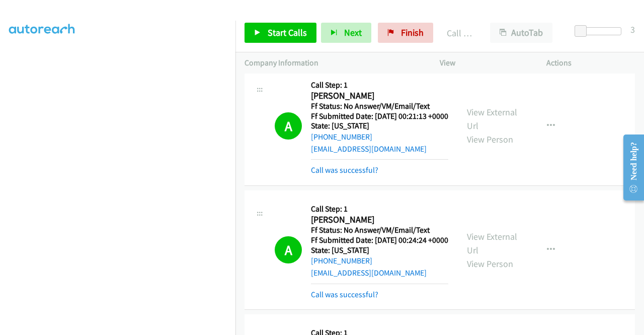 The image size is (644, 335). Describe the element at coordinates (459, 32) in the screenshot. I see `p: Call Completed` at that location.